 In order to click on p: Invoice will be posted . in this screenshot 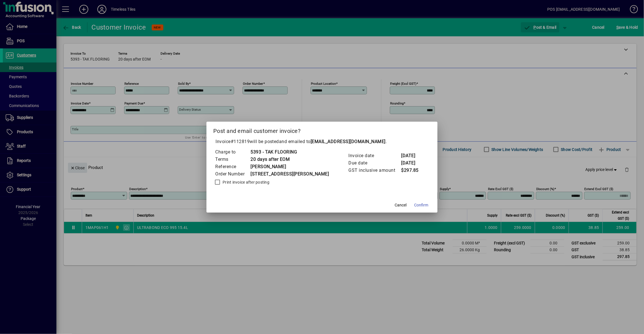, I will do `click(322, 142)`.